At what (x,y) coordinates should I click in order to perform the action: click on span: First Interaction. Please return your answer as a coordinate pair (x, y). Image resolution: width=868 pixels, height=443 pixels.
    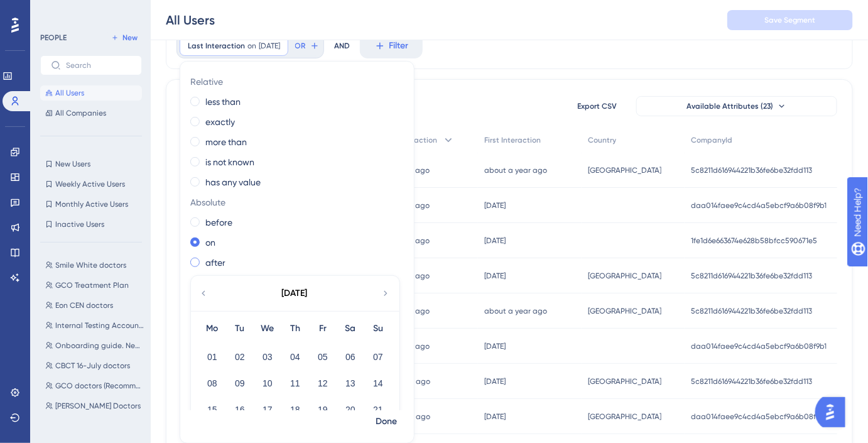
    Looking at the image, I should click on (512, 141).